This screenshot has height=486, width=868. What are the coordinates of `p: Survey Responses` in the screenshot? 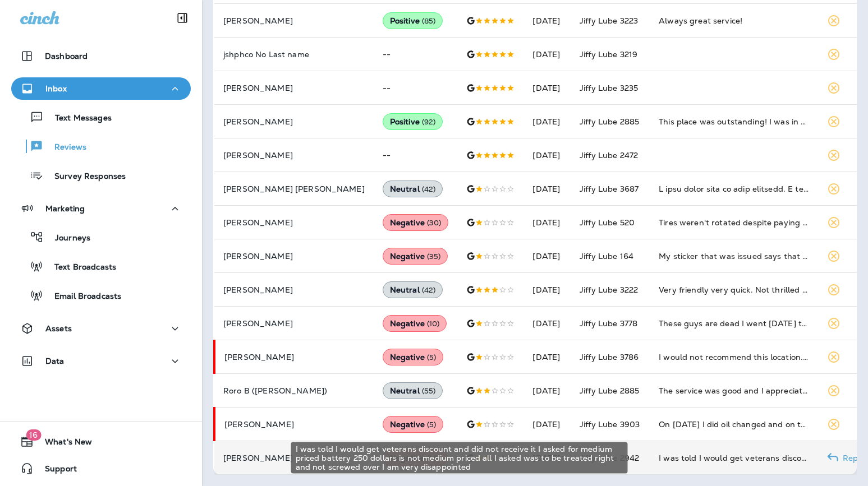 It's located at (84, 177).